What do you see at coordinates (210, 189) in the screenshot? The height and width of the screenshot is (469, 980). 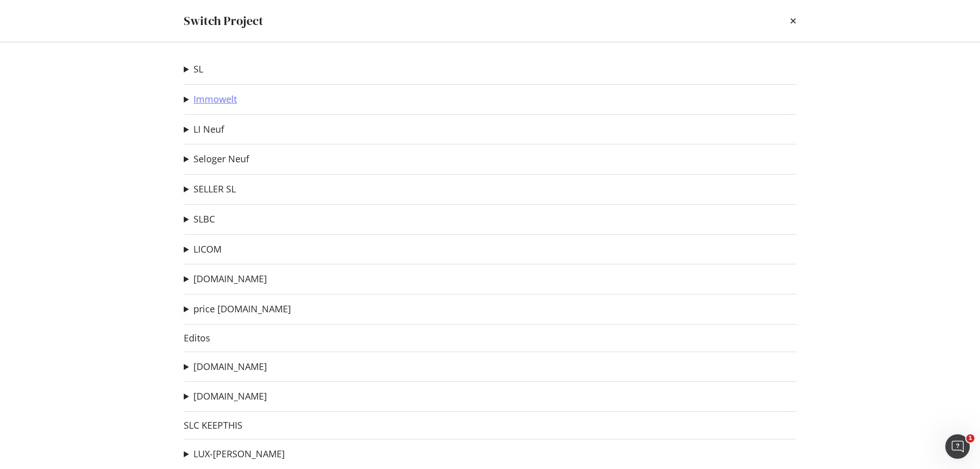 I see `summary: SELLER SL` at bounding box center [210, 189].